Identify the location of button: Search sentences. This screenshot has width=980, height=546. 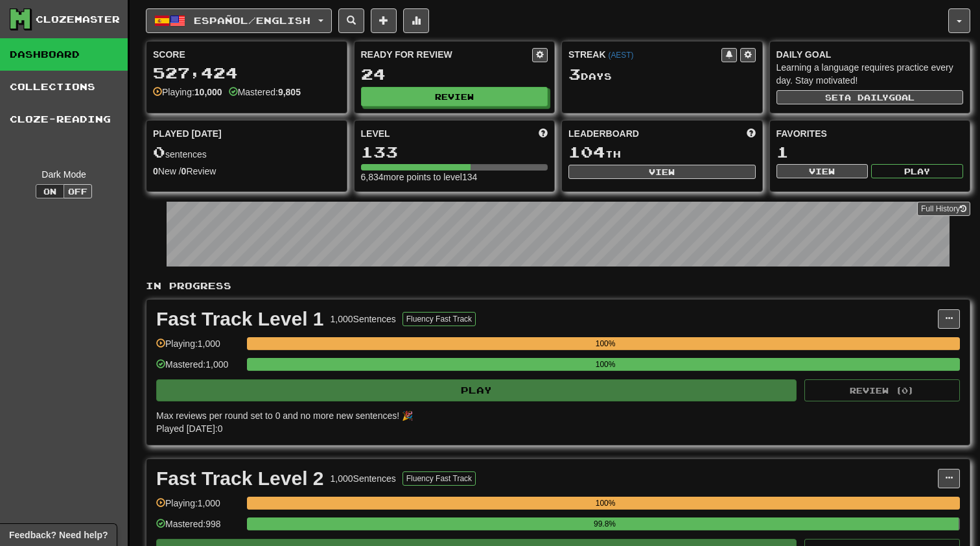
(352, 21).